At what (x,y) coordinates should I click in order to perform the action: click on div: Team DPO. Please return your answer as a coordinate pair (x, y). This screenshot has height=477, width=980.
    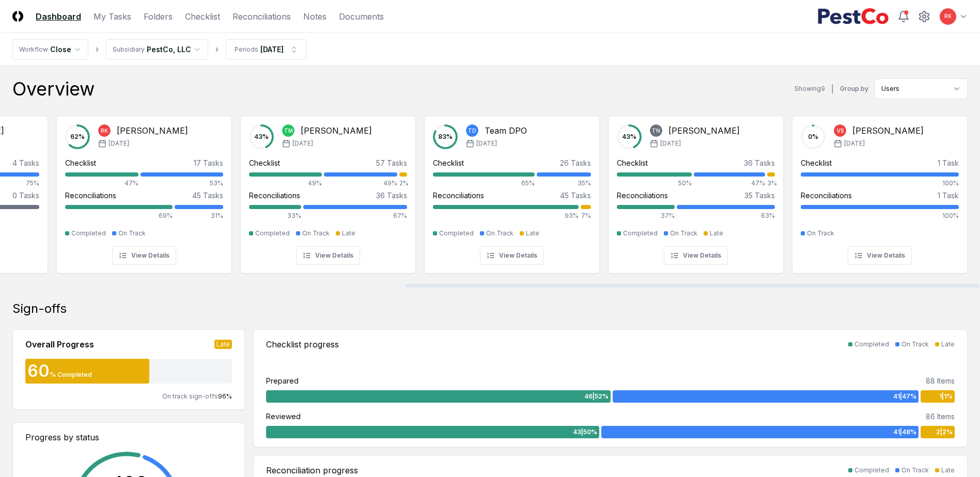
    Looking at the image, I should click on (506, 131).